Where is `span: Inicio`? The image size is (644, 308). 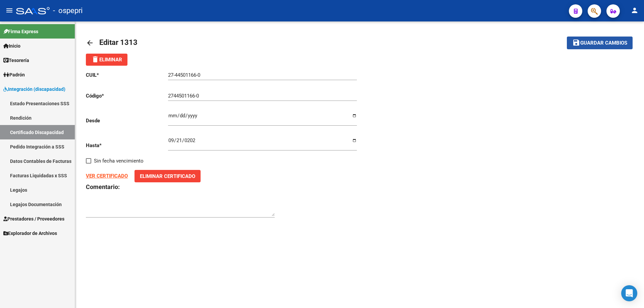 span: Inicio is located at coordinates (12, 46).